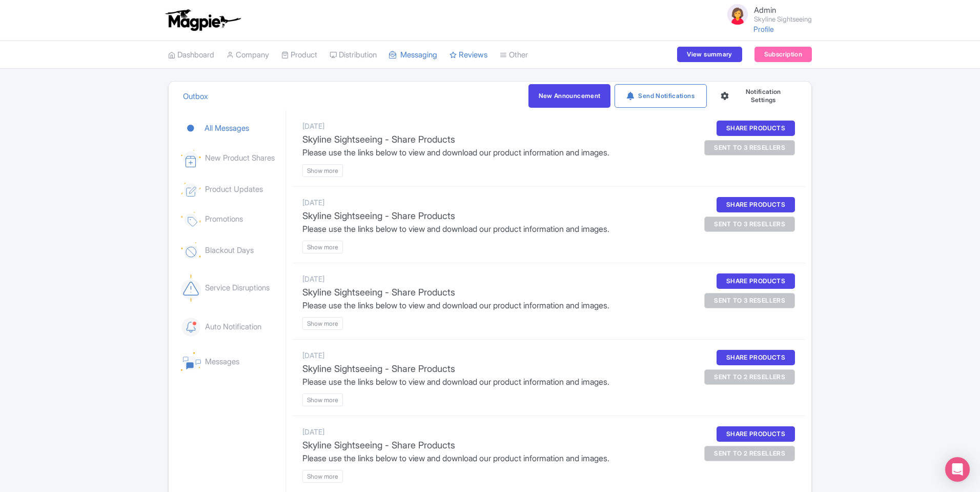 The height and width of the screenshot is (492, 980). What do you see at coordinates (353, 55) in the screenshot?
I see `a: Distribution` at bounding box center [353, 55].